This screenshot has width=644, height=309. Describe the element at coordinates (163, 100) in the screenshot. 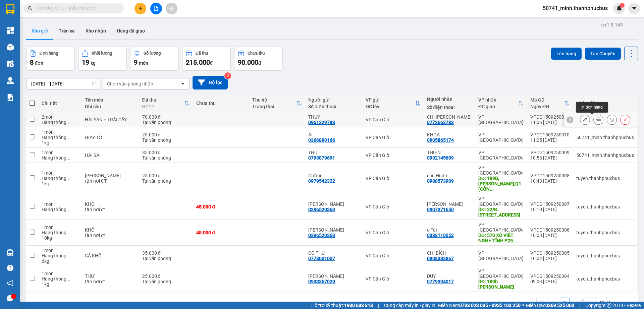

I see `div: Đã thu` at that location.